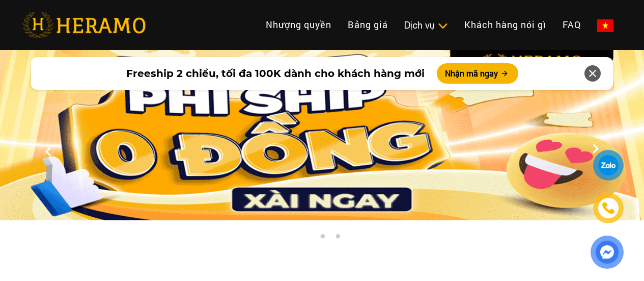  What do you see at coordinates (609, 208) in the screenshot?
I see `a: phone-icon` at bounding box center [609, 208].